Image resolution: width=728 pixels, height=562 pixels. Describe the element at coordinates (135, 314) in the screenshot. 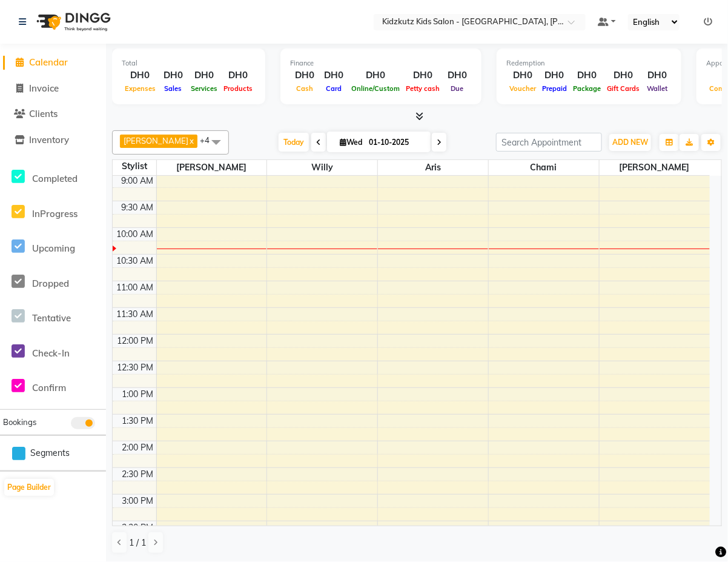

I see `div: 11:30 AM` at that location.